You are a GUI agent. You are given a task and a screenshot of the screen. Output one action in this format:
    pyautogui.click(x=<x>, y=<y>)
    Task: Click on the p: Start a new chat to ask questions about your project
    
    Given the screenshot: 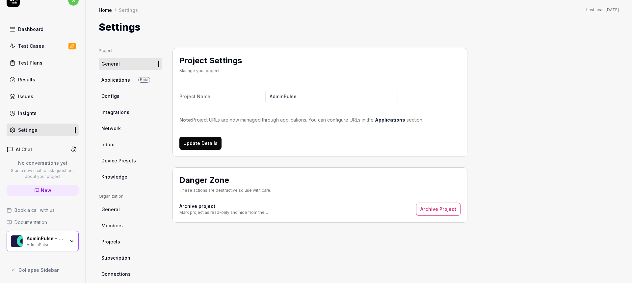 What is the action you would take?
    pyautogui.click(x=42, y=173)
    